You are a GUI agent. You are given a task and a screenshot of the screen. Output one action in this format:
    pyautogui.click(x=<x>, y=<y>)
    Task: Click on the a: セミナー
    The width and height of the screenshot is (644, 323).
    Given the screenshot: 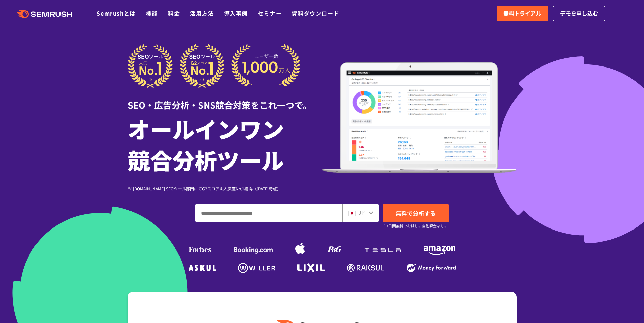 What is the action you would take?
    pyautogui.click(x=270, y=13)
    